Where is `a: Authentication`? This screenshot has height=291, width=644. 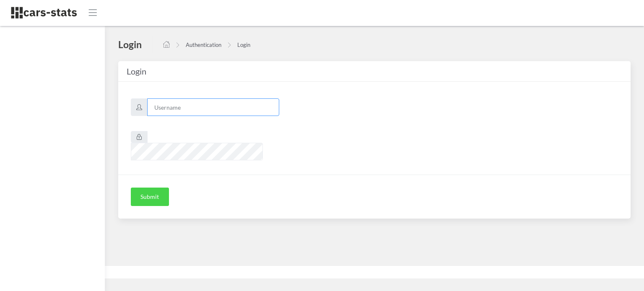 a: Authentication is located at coordinates (203, 45).